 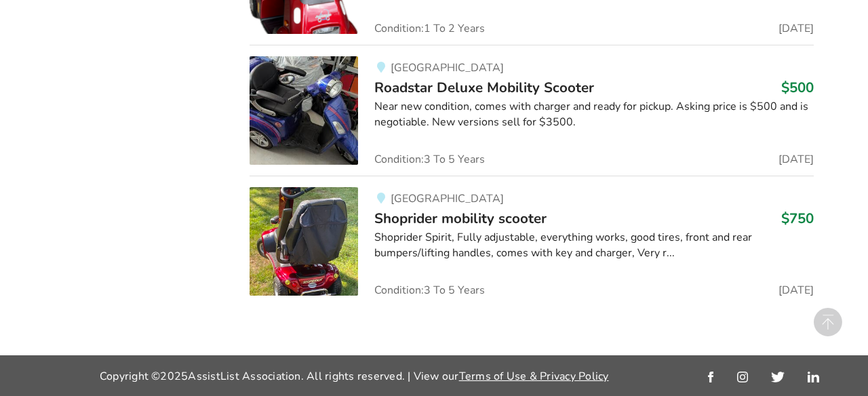 What do you see at coordinates (304, 110) in the screenshot?
I see `img: mobility-roadstar deluxe mobility scooter` at bounding box center [304, 110].